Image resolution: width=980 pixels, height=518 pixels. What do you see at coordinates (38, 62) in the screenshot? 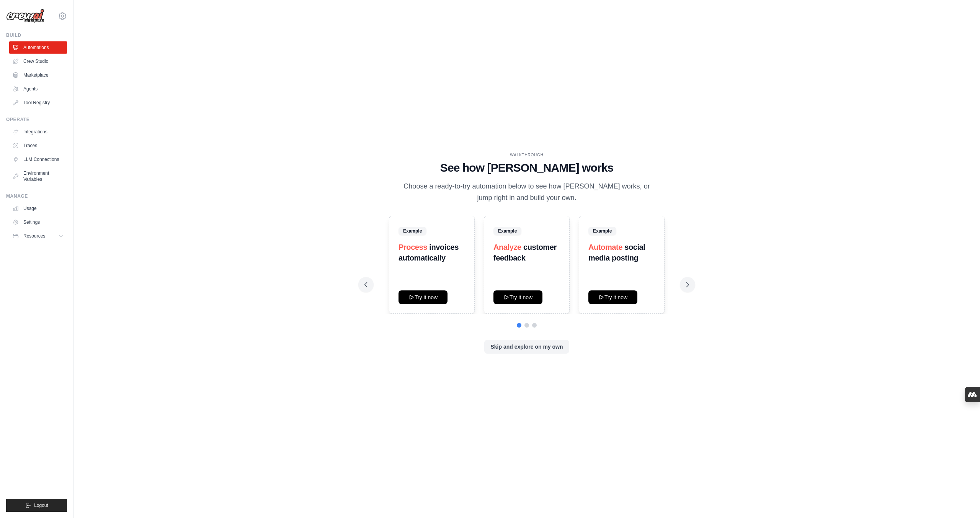
I see `a: Crew Studio` at bounding box center [38, 62].